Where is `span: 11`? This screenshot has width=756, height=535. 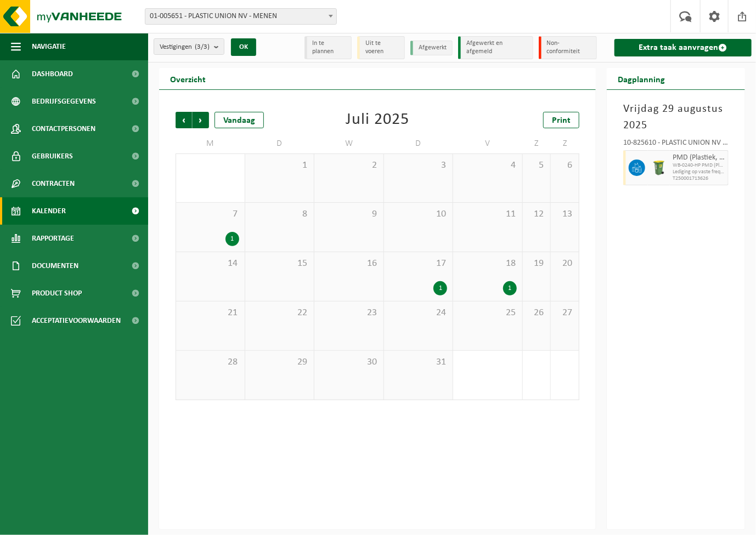 span: 11 is located at coordinates (488, 214).